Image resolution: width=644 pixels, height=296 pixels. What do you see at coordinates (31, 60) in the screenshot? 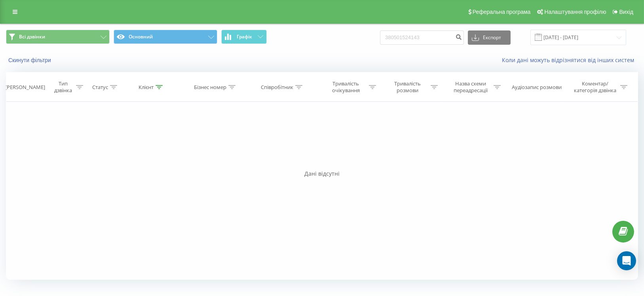
I see `button: Скинути фільтри` at bounding box center [31, 60].